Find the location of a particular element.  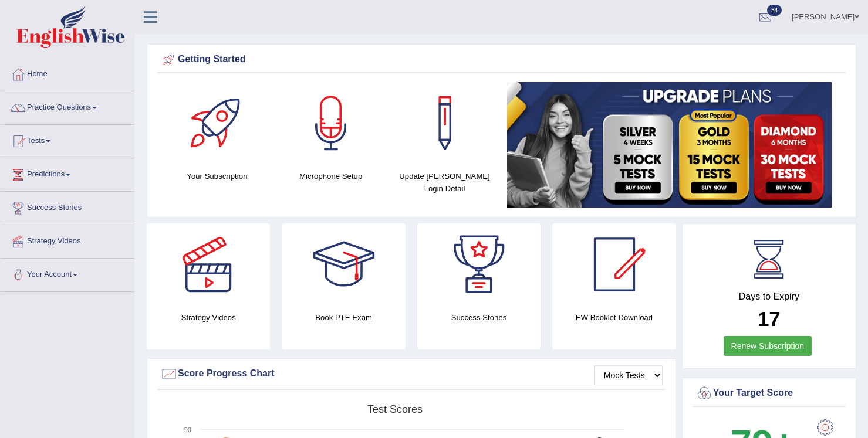

b: 17 is located at coordinates (769, 319).